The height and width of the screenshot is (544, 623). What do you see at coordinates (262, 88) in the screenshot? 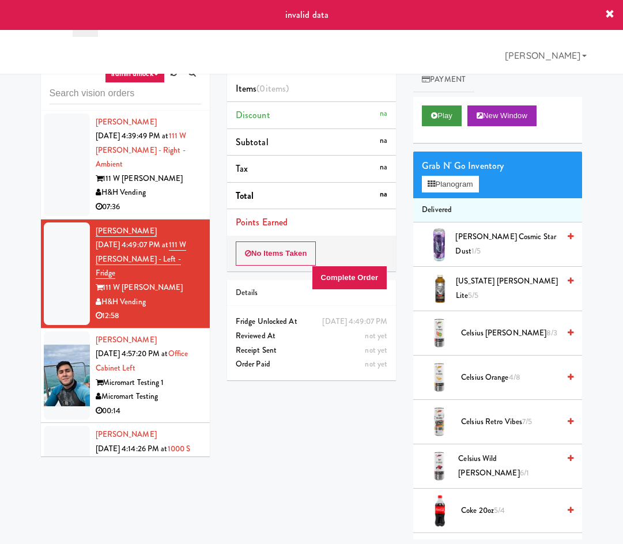
I see `span: Items` at bounding box center [262, 88].